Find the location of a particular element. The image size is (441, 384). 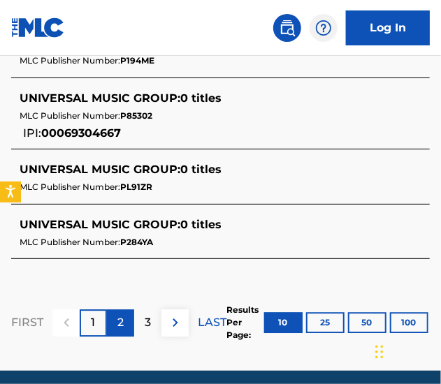

button: 100 is located at coordinates (408, 323).